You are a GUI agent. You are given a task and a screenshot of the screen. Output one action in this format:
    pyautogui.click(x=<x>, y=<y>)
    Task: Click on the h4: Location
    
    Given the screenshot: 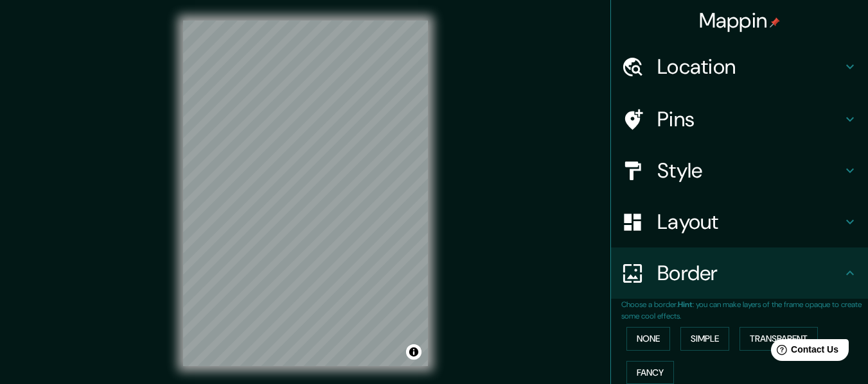 What is the action you would take?
    pyautogui.click(x=749, y=66)
    